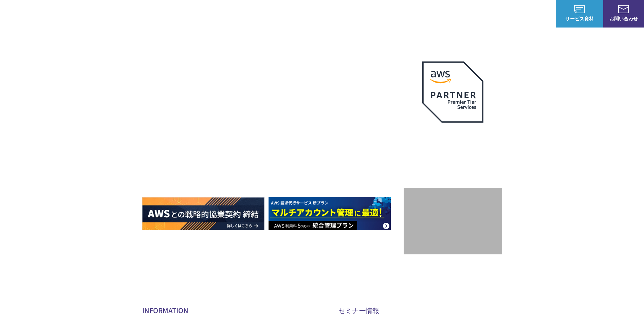  I want to click on img: お問い合わせ, so click(623, 9).